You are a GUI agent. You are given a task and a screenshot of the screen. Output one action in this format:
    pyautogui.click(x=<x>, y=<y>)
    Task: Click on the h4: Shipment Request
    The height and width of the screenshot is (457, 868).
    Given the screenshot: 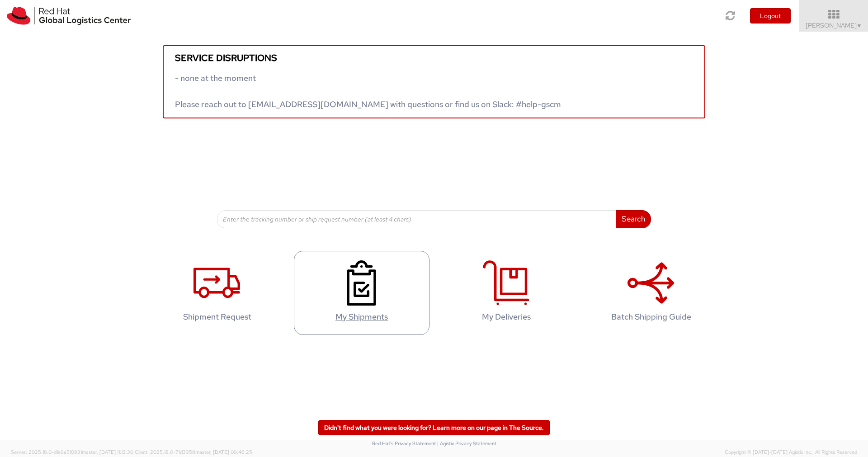 What is the action you would take?
    pyautogui.click(x=217, y=317)
    